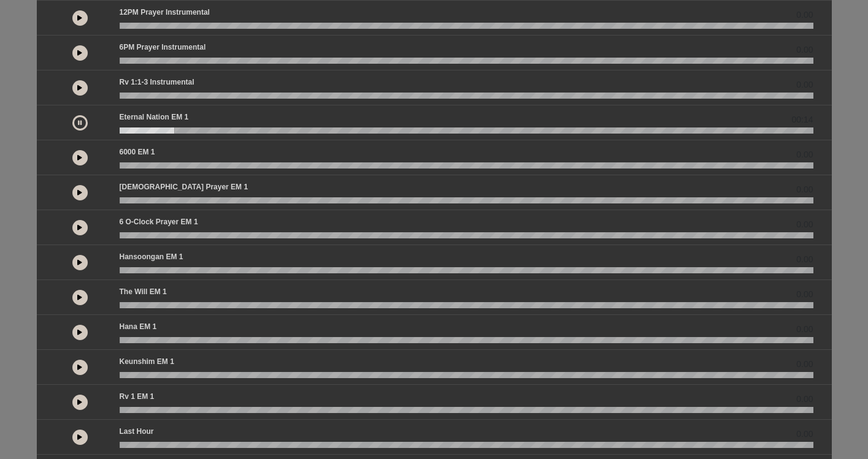 This screenshot has height=459, width=868. Describe the element at coordinates (147, 362) in the screenshot. I see `p: Keunshim EM 1` at that location.